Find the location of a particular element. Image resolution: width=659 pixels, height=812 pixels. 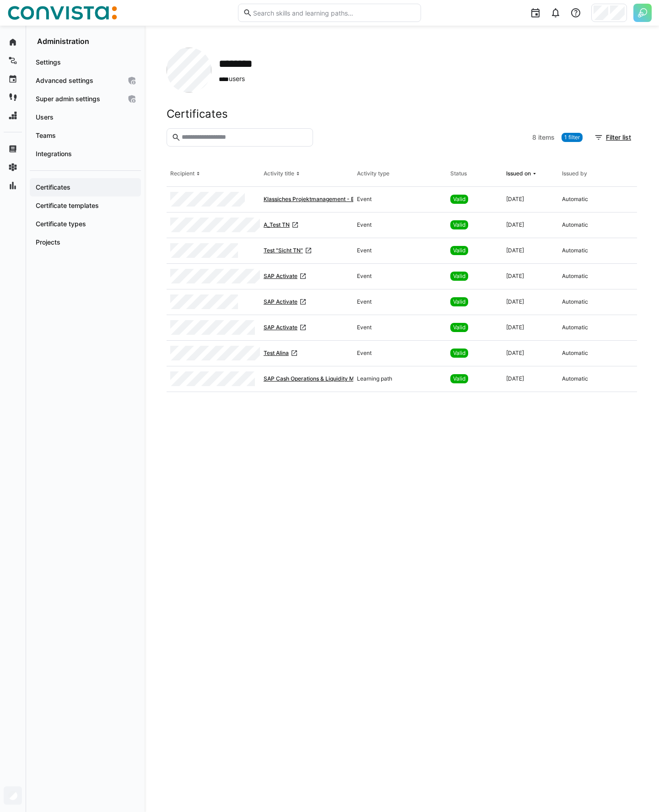

div: Activity type is located at coordinates (373, 174).